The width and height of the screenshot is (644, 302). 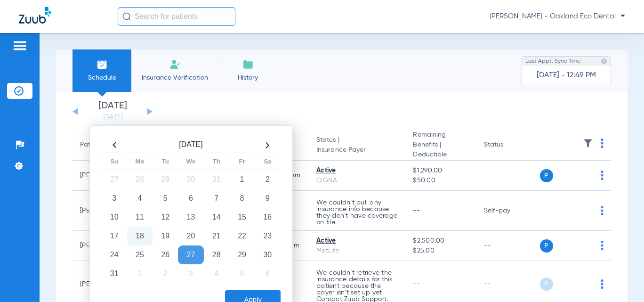 I want to click on span: $2,500.00, so click(x=440, y=241).